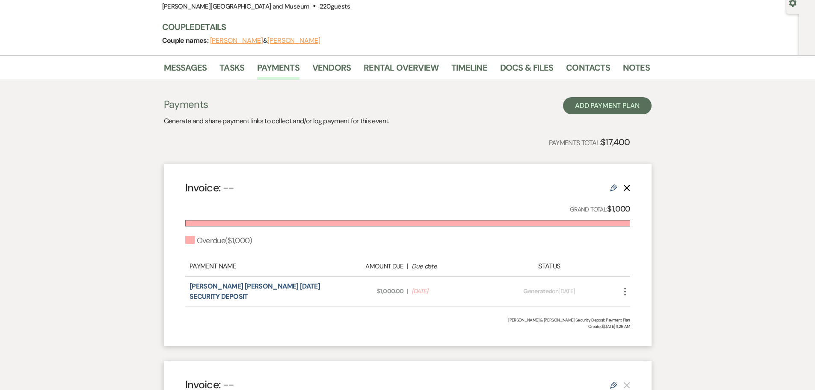  Describe the element at coordinates (637, 70) in the screenshot. I see `a: Notes` at that location.